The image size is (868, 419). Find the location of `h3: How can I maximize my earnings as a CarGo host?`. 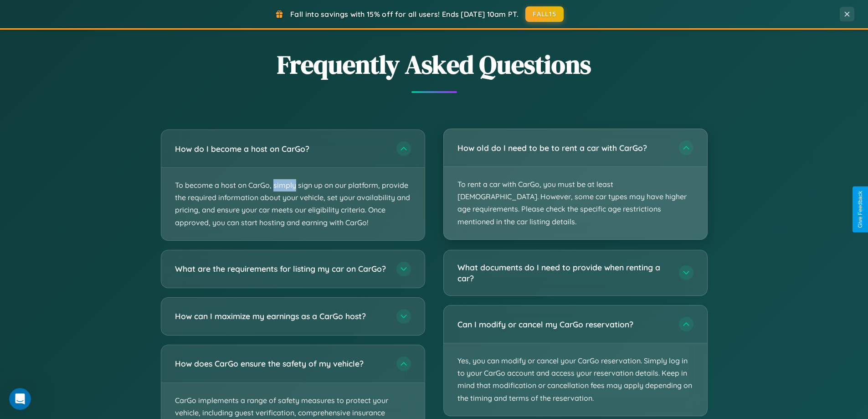

h3: How can I maximize my earnings as a CarGo host? is located at coordinates (282, 316).